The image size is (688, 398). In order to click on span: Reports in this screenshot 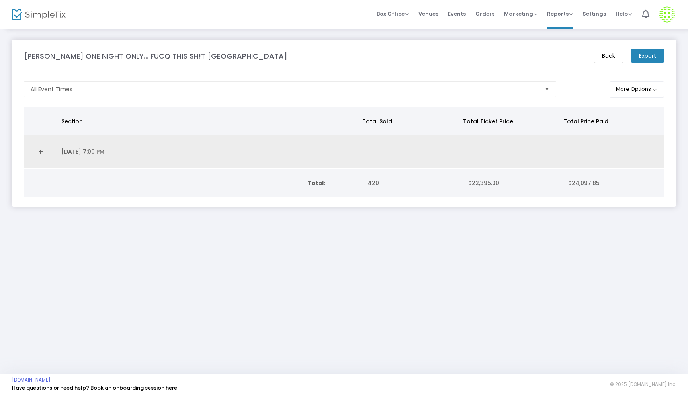, I will do `click(560, 14)`.